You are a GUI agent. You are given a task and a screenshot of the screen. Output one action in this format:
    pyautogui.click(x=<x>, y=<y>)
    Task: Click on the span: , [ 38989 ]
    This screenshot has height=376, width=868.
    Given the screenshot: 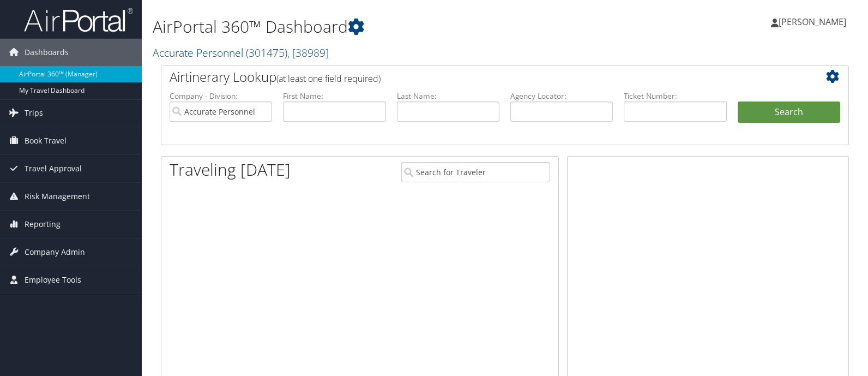 What is the action you would take?
    pyautogui.click(x=308, y=52)
    